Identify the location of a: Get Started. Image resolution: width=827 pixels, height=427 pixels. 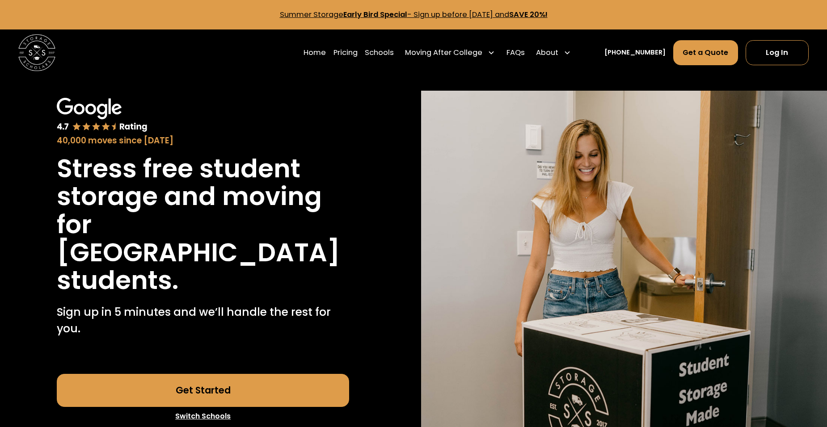
(203, 391).